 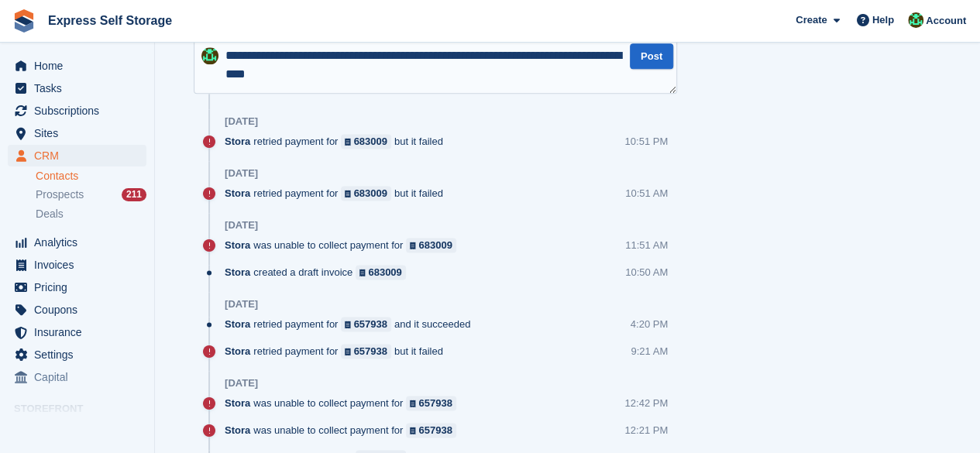 What do you see at coordinates (80, 133) in the screenshot?
I see `span: Sites` at bounding box center [80, 133].